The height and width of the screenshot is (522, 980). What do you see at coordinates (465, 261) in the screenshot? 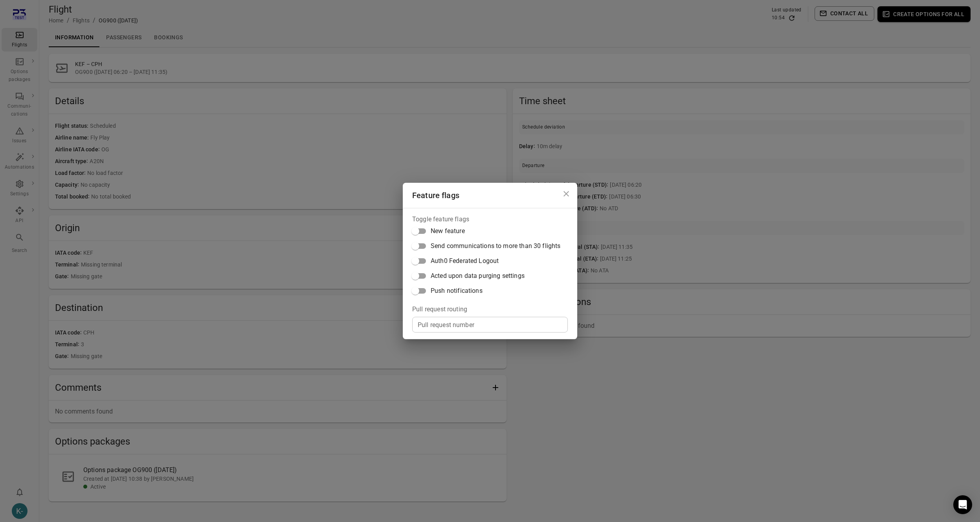
I see `span: Auth0 Federated Logout` at bounding box center [465, 261].